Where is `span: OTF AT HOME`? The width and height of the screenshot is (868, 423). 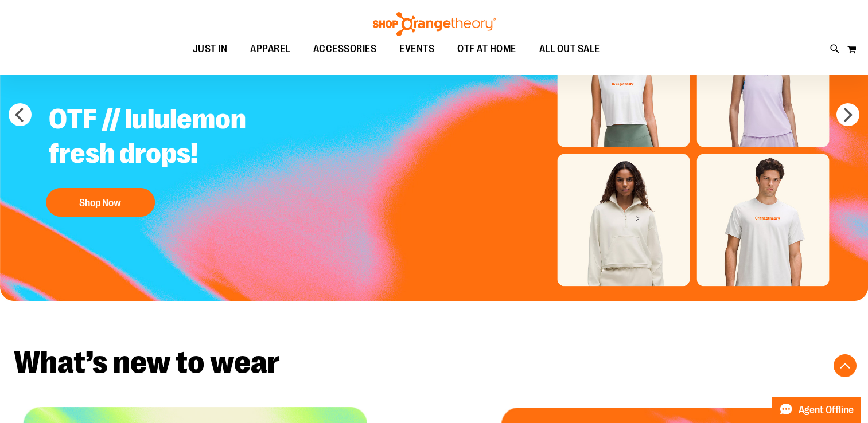
span: OTF AT HOME is located at coordinates (486, 49).